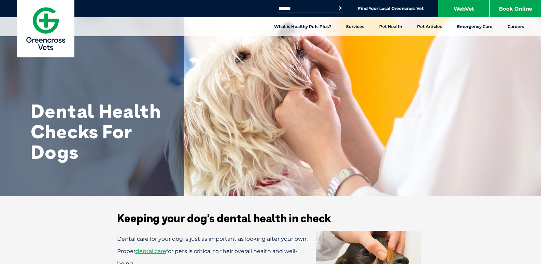 The width and height of the screenshot is (541, 264). What do you see at coordinates (355, 27) in the screenshot?
I see `a: Services` at bounding box center [355, 27].